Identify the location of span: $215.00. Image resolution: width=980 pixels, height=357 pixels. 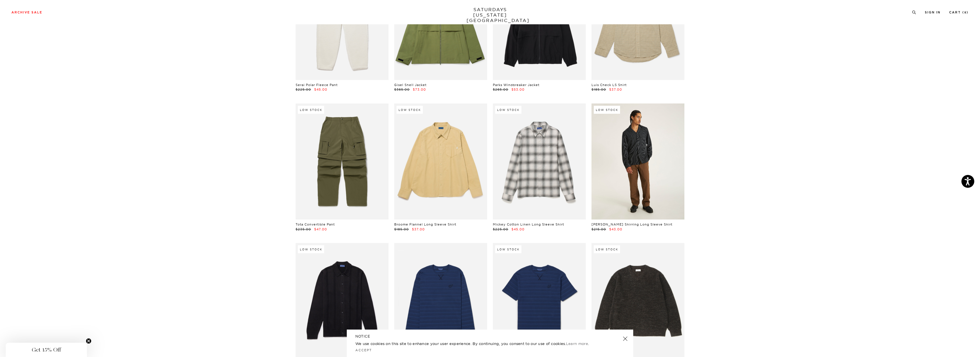
(599, 229).